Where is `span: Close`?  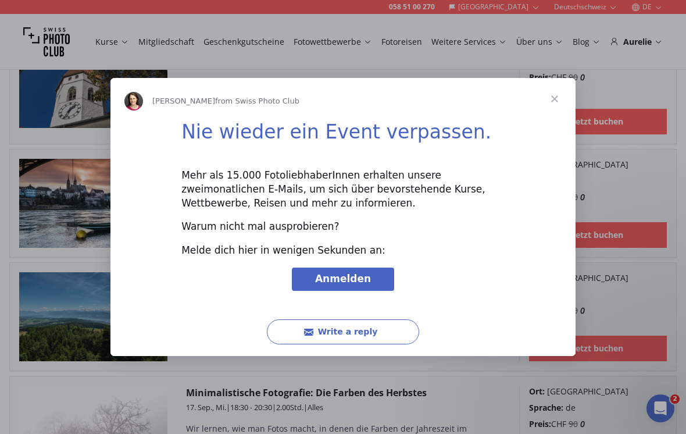 span: Close is located at coordinates (555, 99).